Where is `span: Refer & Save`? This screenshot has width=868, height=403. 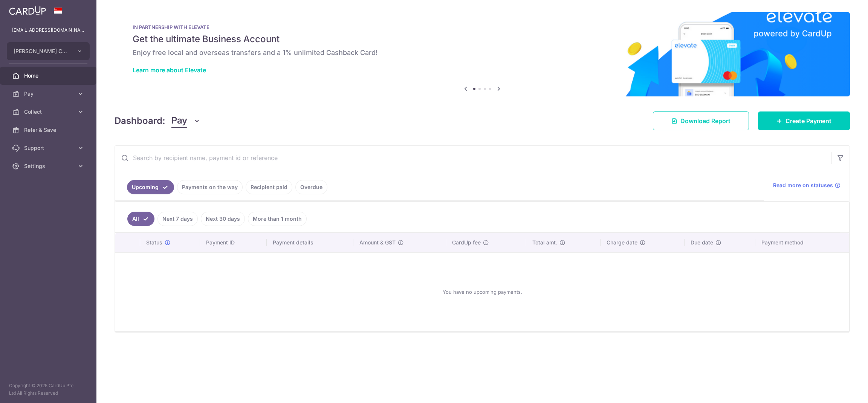 span: Refer & Save is located at coordinates (48, 130).